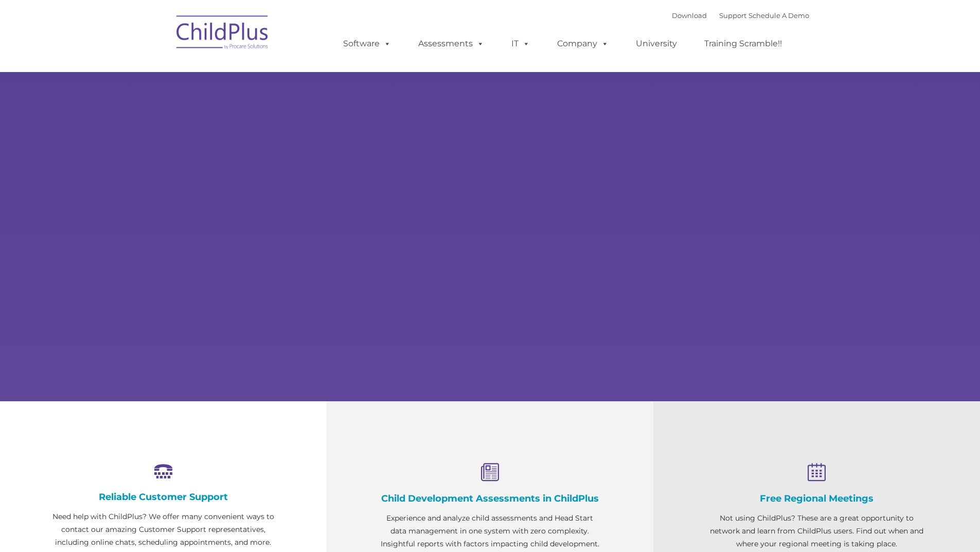 This screenshot has width=980, height=552. Describe the element at coordinates (452, 44) in the screenshot. I see `a: Assessments` at that location.